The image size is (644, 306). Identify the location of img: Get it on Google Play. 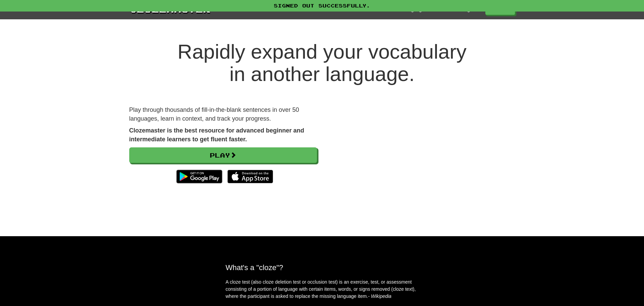
(199, 176).